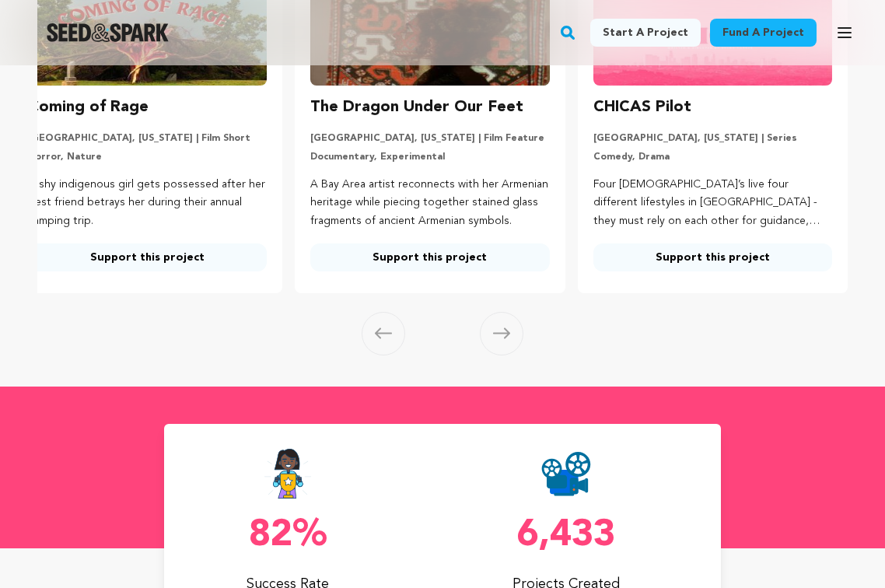 This screenshot has width=885, height=588. What do you see at coordinates (645, 32) in the screenshot?
I see `a: Start a project` at bounding box center [645, 32].